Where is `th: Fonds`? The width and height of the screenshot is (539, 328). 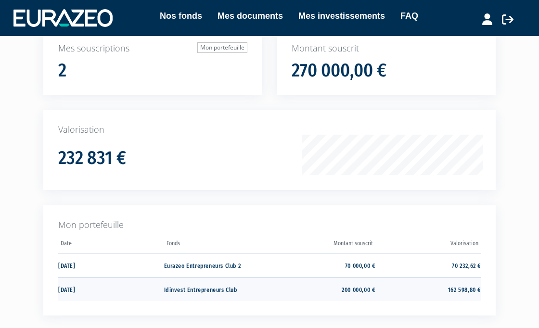 th: Fonds is located at coordinates (217, 246).